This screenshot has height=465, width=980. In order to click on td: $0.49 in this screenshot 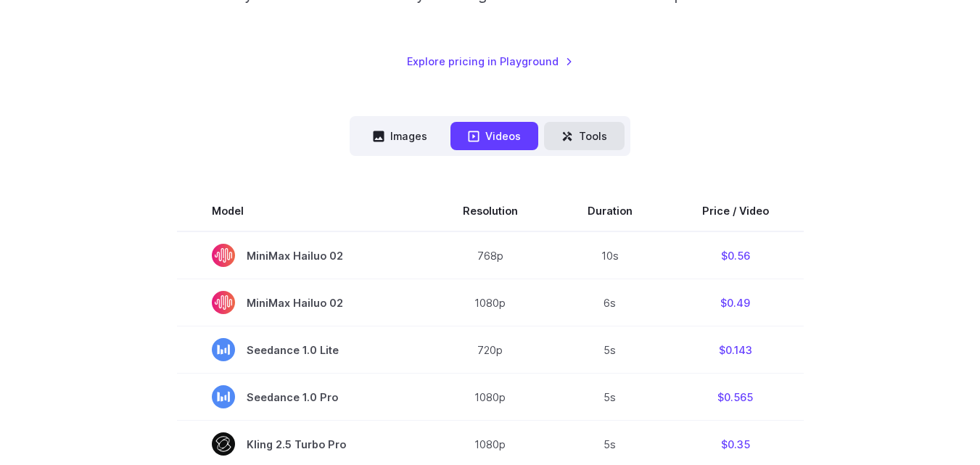, I will do `click(736, 302)`.